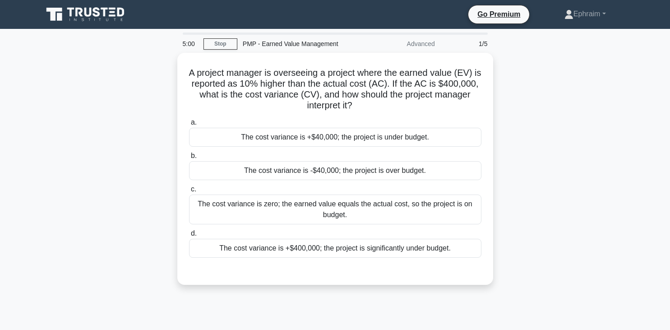 The height and width of the screenshot is (330, 670). I want to click on div: 1/5, so click(467, 44).